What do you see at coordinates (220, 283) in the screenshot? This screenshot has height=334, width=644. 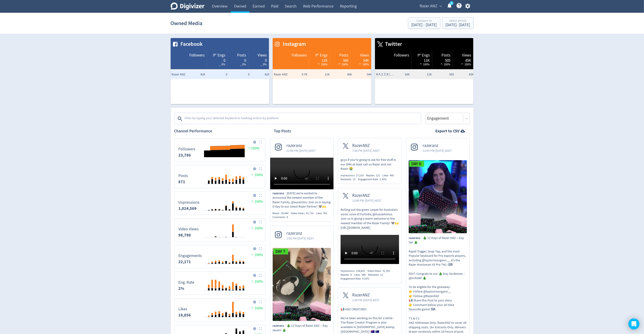 I see `svg: Eng. Rate 2%` at bounding box center [220, 283].